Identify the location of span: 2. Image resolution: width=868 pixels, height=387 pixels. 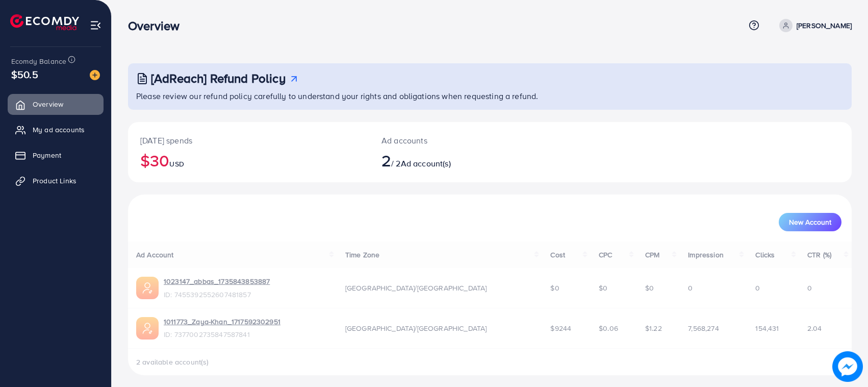
(386, 160).